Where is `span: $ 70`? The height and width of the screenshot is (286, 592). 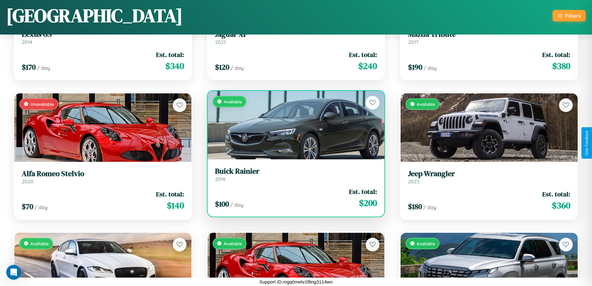
span: $ 70 is located at coordinates (27, 206).